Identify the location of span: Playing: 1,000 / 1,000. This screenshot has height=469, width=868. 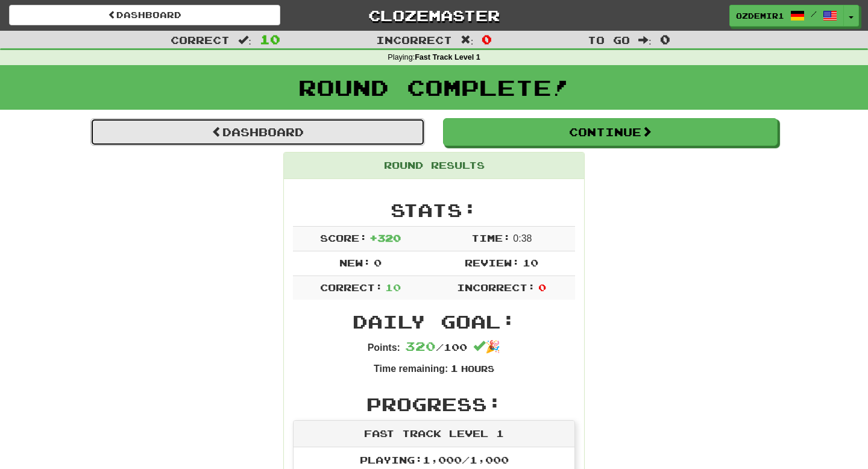
(434, 459).